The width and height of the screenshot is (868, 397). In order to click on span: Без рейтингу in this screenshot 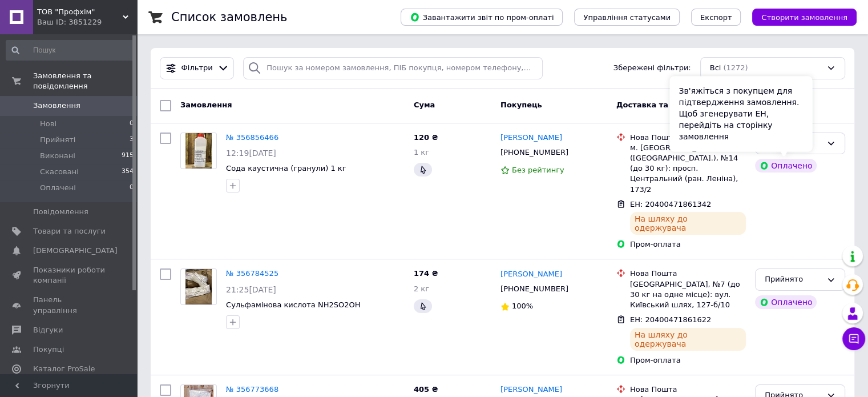, I will do `click(538, 169)`.